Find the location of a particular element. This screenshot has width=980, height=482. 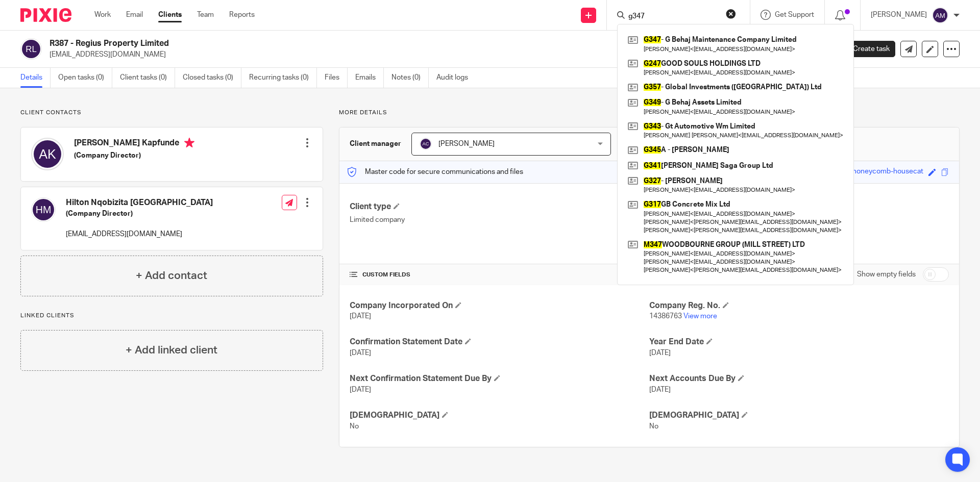

a: Client tasks (0) is located at coordinates (147, 78).